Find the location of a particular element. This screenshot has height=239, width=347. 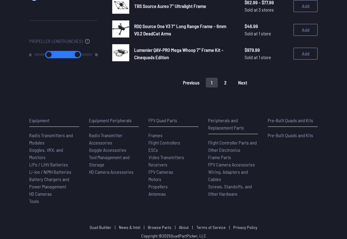

span: Tool Management and Storage is located at coordinates (109, 161).